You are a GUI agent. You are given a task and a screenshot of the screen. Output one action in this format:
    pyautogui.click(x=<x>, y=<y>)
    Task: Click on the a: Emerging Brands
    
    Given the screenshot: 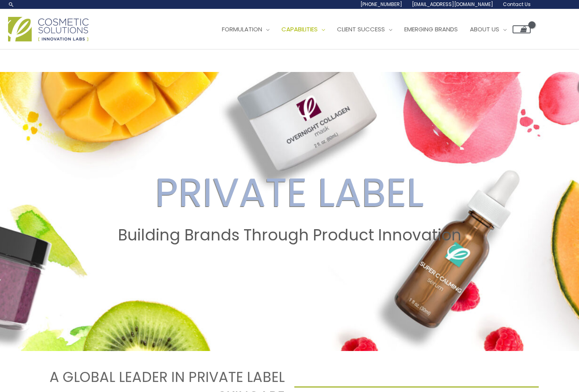 What is the action you would take?
    pyautogui.click(x=431, y=29)
    